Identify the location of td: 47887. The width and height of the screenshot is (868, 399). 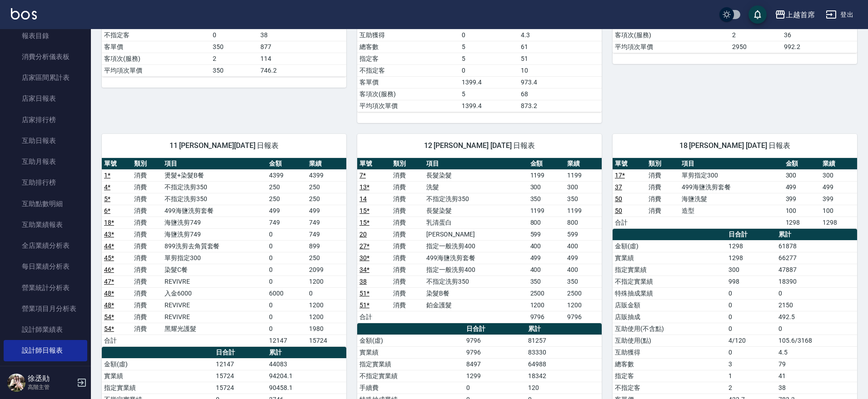
(816, 269).